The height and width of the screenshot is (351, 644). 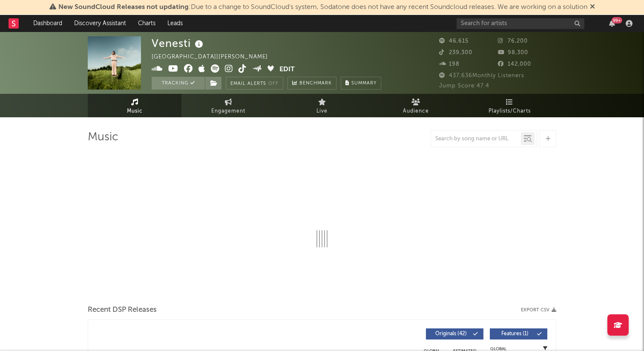 What do you see at coordinates (456, 52) in the screenshot?
I see `span: 239,300` at bounding box center [456, 52].